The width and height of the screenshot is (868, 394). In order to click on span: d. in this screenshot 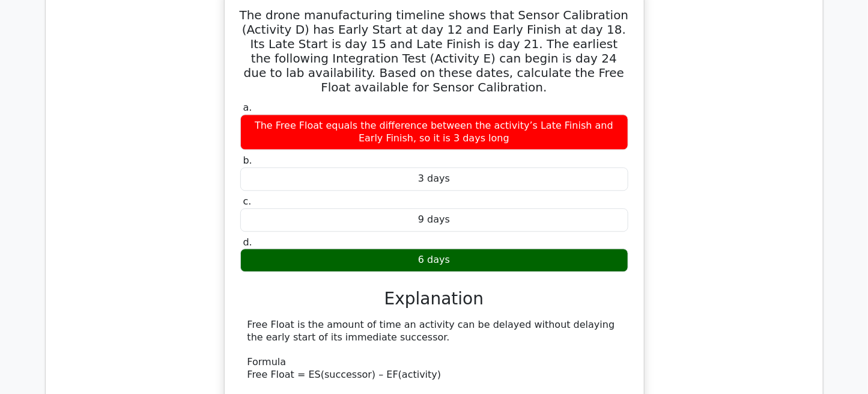, I will do `click(247, 242)`.